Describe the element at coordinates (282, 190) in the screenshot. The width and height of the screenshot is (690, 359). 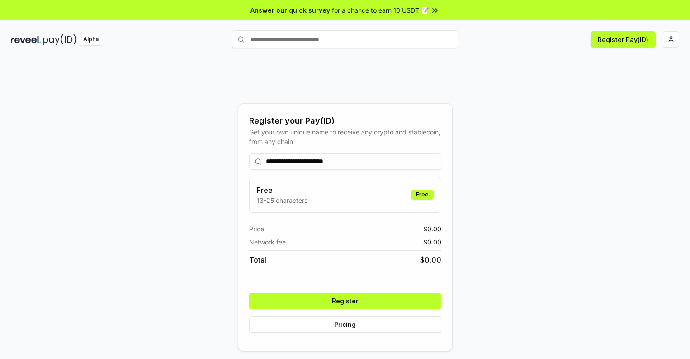
I see `h3: Free` at that location.